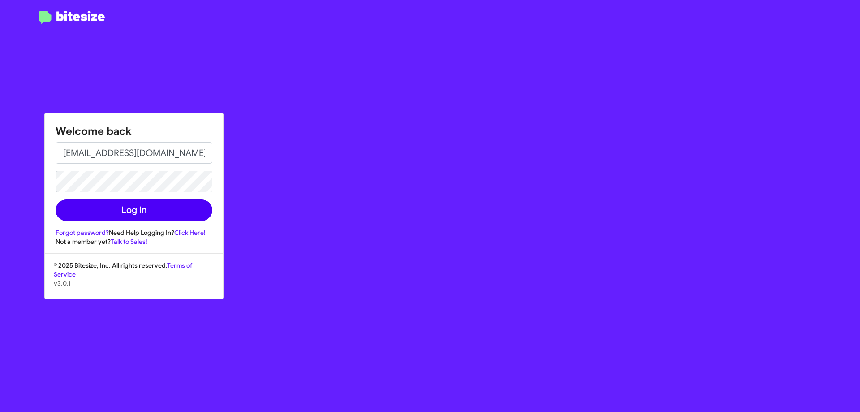 This screenshot has height=412, width=860. I want to click on a: Talk to Sales!, so click(129, 241).